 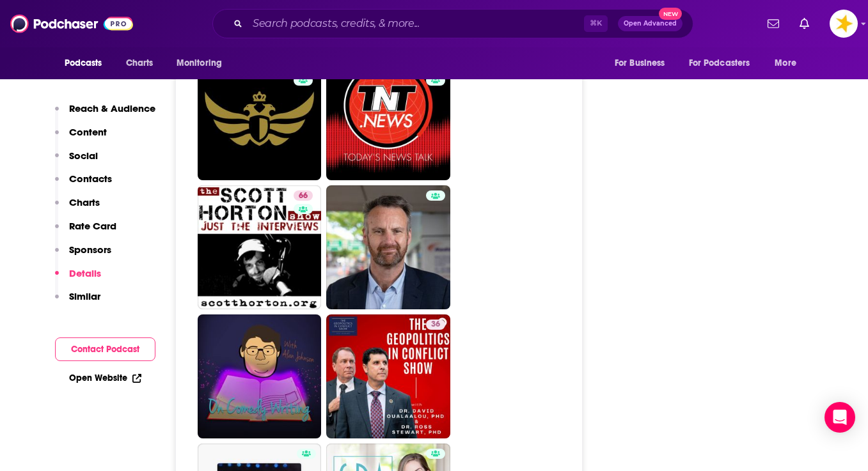 What do you see at coordinates (843, 23) in the screenshot?
I see `span: Logged in as Spreaker_Prime` at bounding box center [843, 23].